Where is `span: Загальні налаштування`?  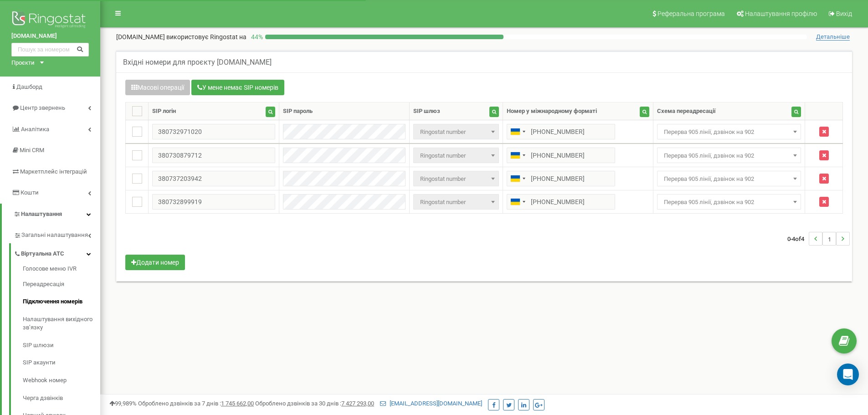
span: Загальні налаштування is located at coordinates (54, 235).